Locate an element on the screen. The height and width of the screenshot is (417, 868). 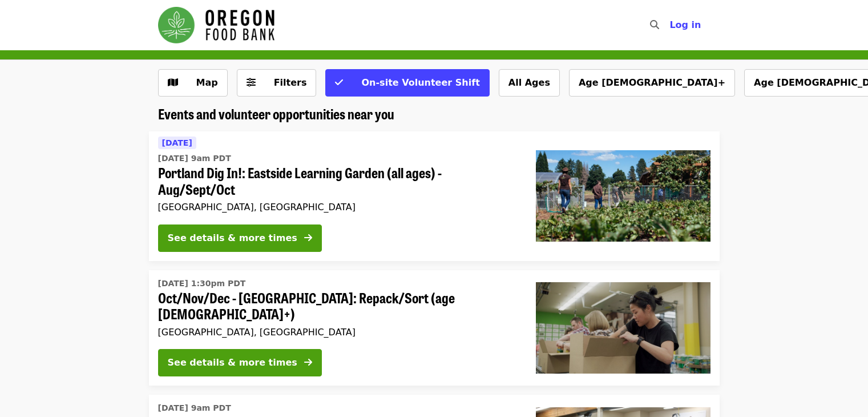
span: Map is located at coordinates (207, 82).